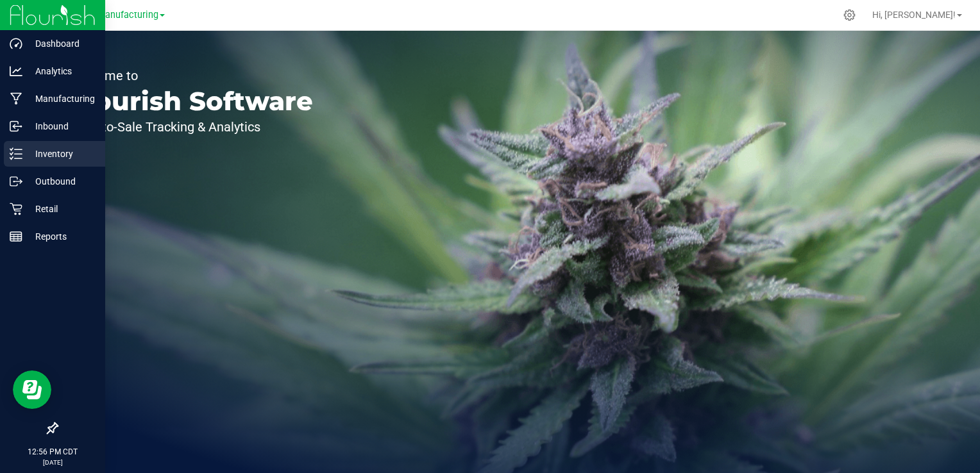  I want to click on inline-svg: Analytics, so click(16, 71).